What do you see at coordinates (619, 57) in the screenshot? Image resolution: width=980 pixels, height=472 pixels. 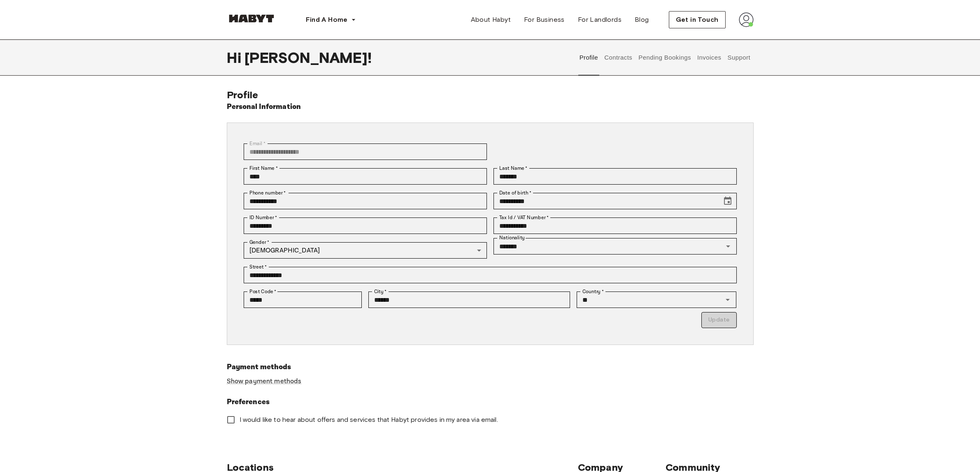 I see `button: Contracts` at bounding box center [619, 57].